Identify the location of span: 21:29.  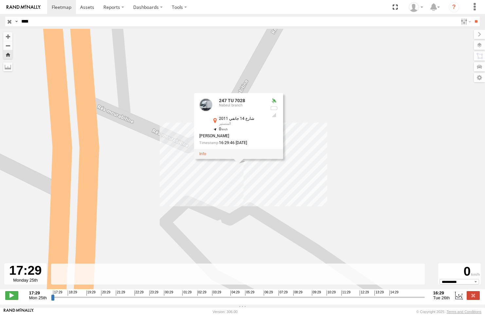
(120, 293).